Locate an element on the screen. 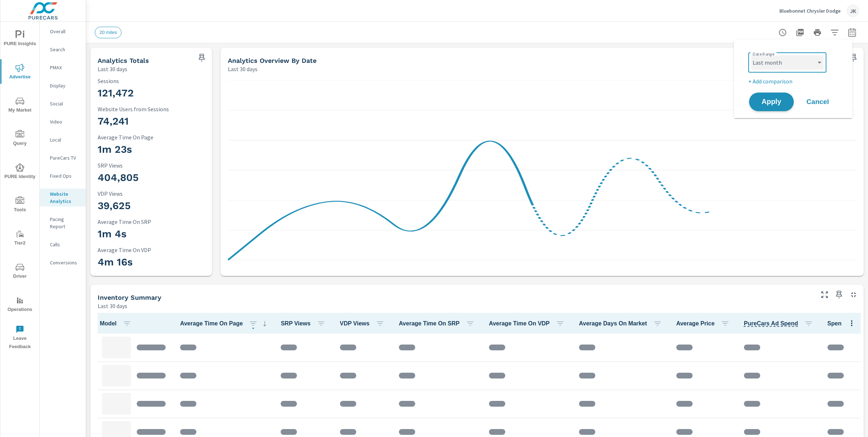  span: 20 miles is located at coordinates (108, 32).